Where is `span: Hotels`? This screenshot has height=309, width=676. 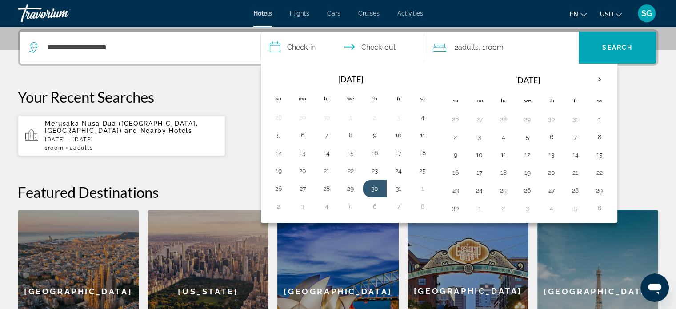
span: Hotels is located at coordinates (263, 13).